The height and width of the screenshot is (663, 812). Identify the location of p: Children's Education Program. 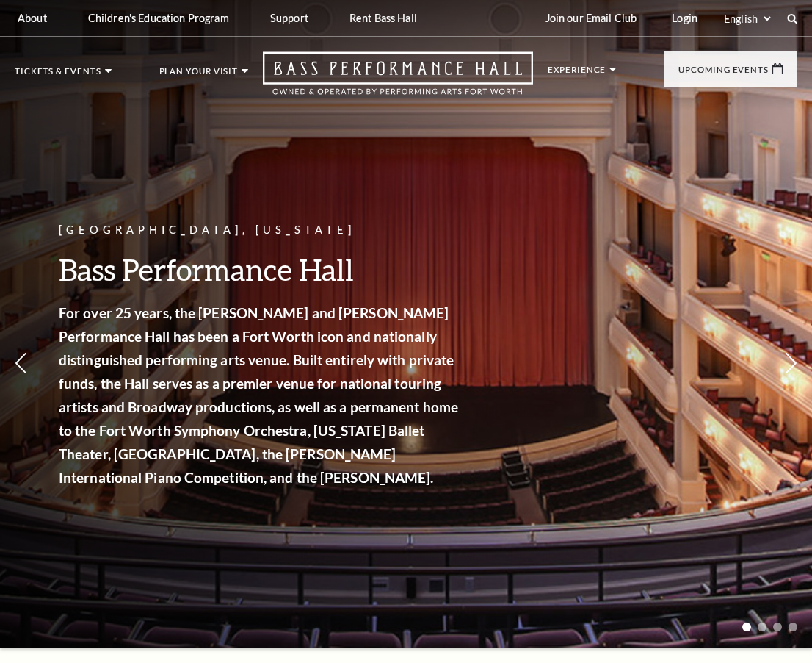
(159, 18).